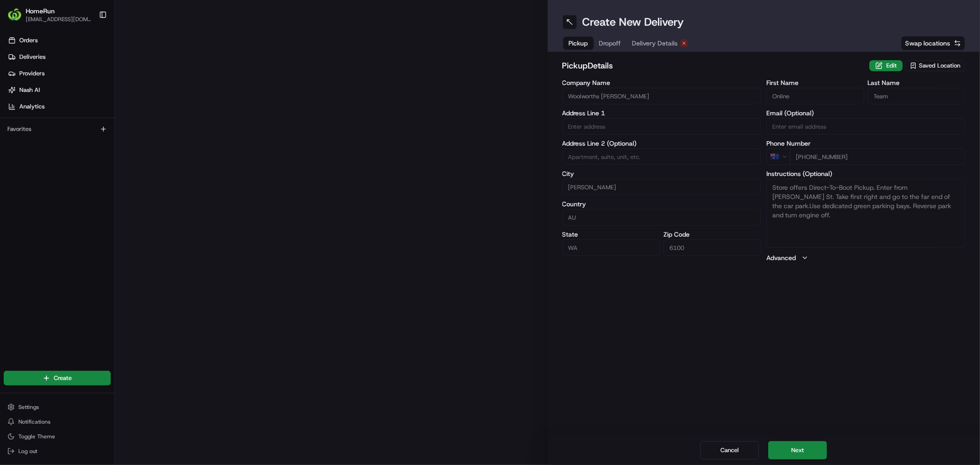  I want to click on input: Apartment, suite, unit, etc., so click(662, 157).